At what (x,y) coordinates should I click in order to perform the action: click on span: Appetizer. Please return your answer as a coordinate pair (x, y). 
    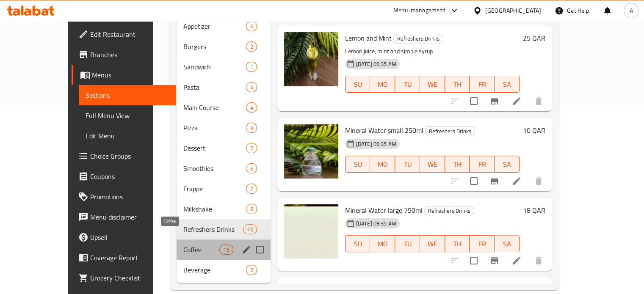
    Looking at the image, I should click on (214, 27).